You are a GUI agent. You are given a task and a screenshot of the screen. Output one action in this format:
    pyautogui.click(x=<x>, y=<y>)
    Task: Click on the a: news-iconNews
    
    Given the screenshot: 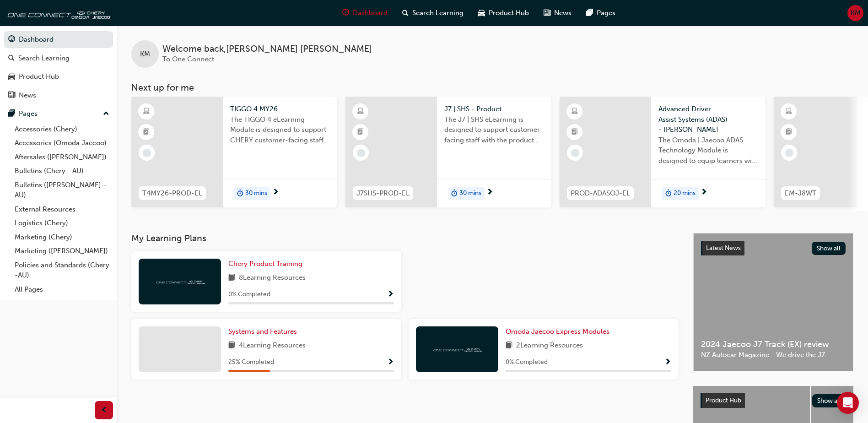 What is the action you would take?
    pyautogui.click(x=557, y=13)
    